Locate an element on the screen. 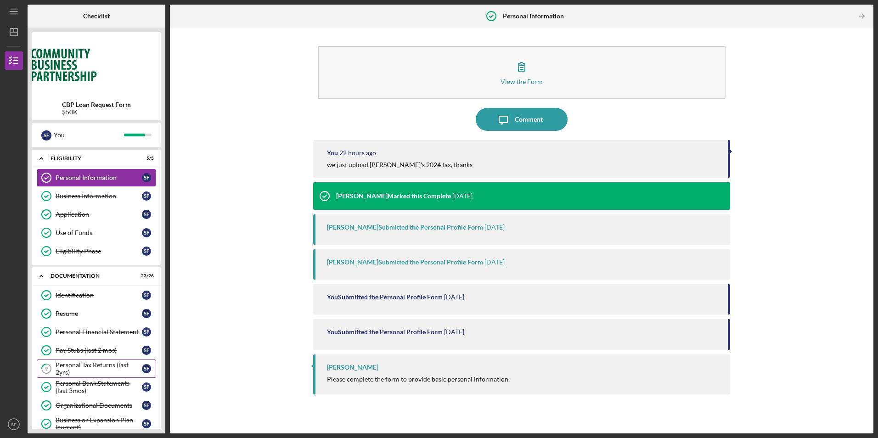 The image size is (878, 438). a: Business InformationSF is located at coordinates (96, 196).